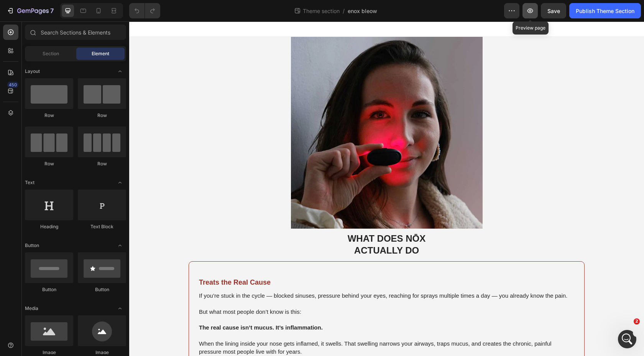 The image size is (644, 356). What do you see at coordinates (254, 274) in the screenshot?
I see `span: If you’re stuck in the cycle — blocked sinuses, pressure behind your eyes, reaching for sprays mu...` at bounding box center [254, 274].